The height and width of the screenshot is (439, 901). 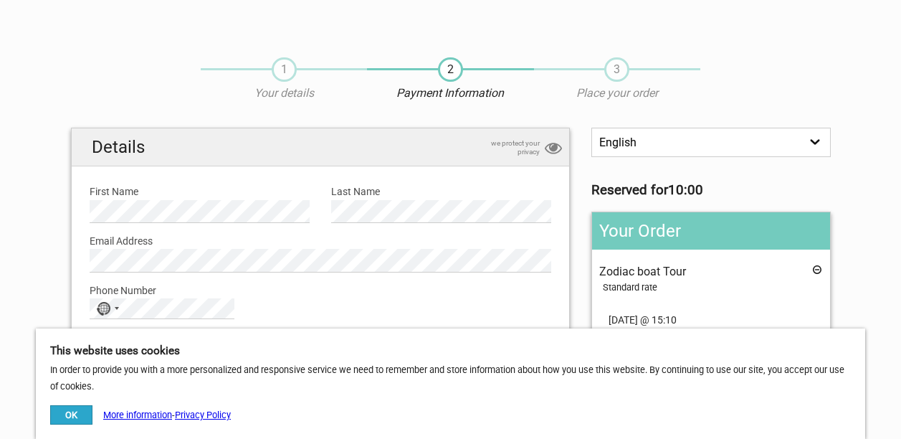 What do you see at coordinates (138, 414) in the screenshot?
I see `a: More information` at bounding box center [138, 414].